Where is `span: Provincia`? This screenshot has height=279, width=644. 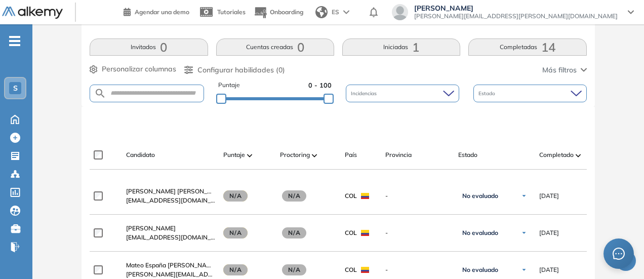
span: Provincia is located at coordinates (399, 155).